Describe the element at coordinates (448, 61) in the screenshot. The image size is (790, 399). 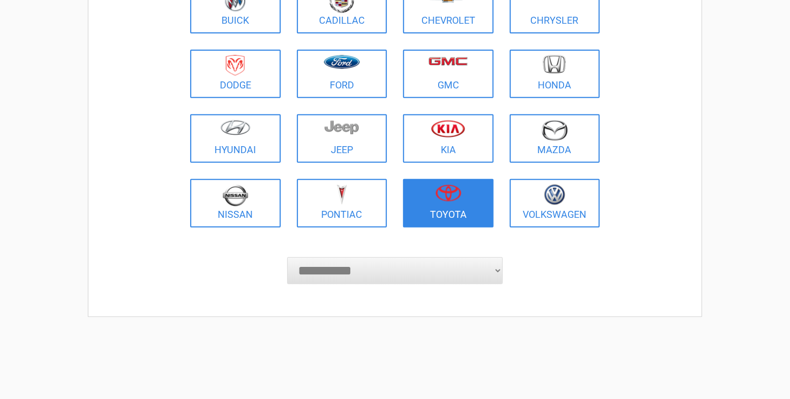
I see `img: gmc` at that location.